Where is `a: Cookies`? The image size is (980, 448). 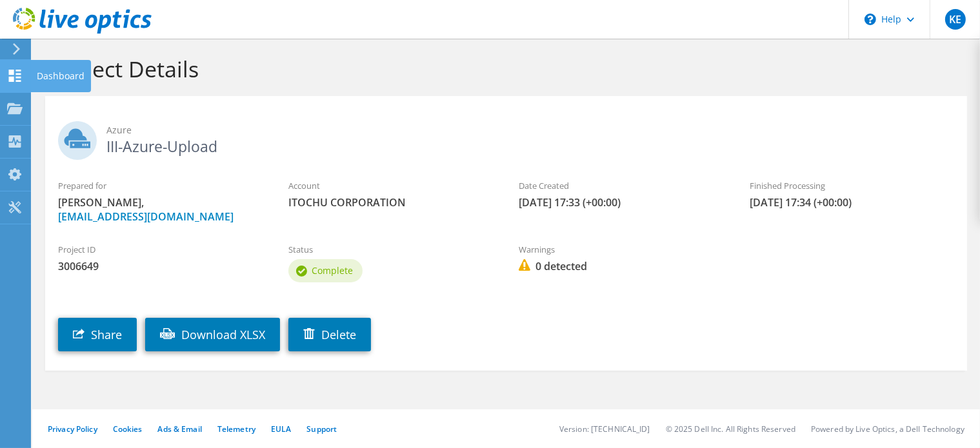 a: Cookies is located at coordinates (128, 429).